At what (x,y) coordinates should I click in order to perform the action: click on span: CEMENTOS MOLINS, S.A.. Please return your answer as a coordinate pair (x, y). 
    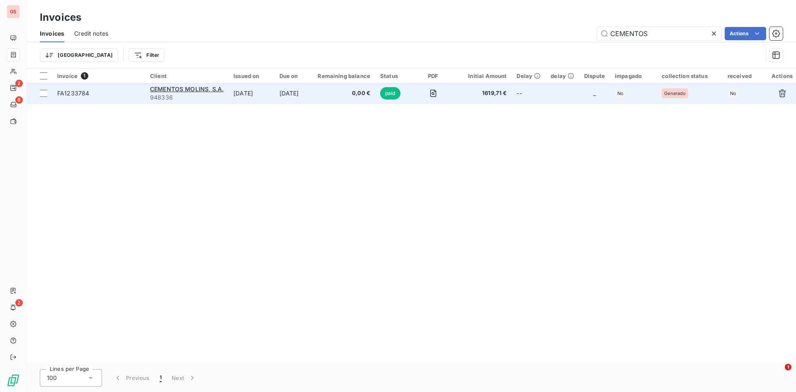
    Looking at the image, I should click on (187, 89).